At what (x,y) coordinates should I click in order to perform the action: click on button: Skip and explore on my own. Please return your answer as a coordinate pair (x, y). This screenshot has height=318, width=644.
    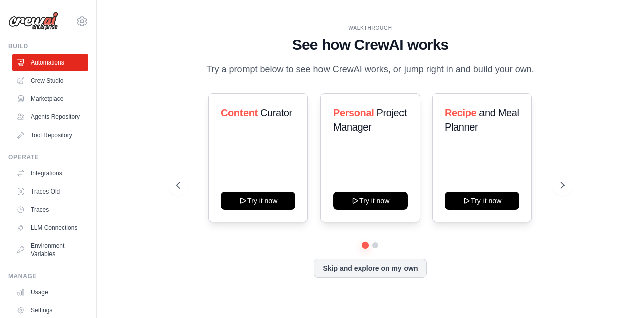
    Looking at the image, I should click on (370, 268).